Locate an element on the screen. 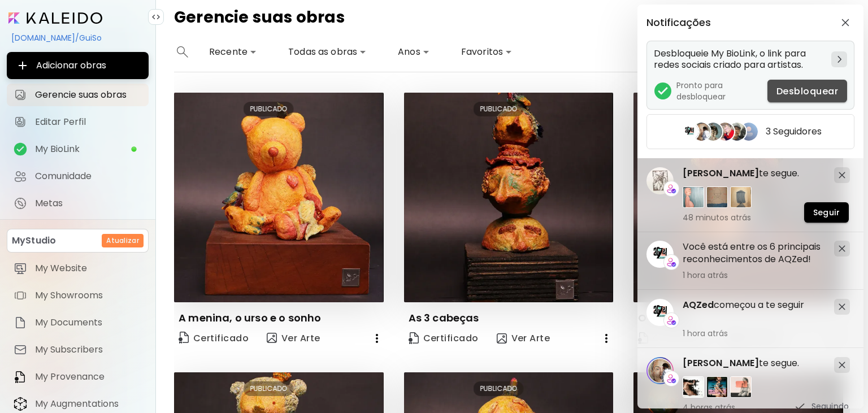 The width and height of the screenshot is (868, 413). img: closeButton is located at coordinates (845, 23).